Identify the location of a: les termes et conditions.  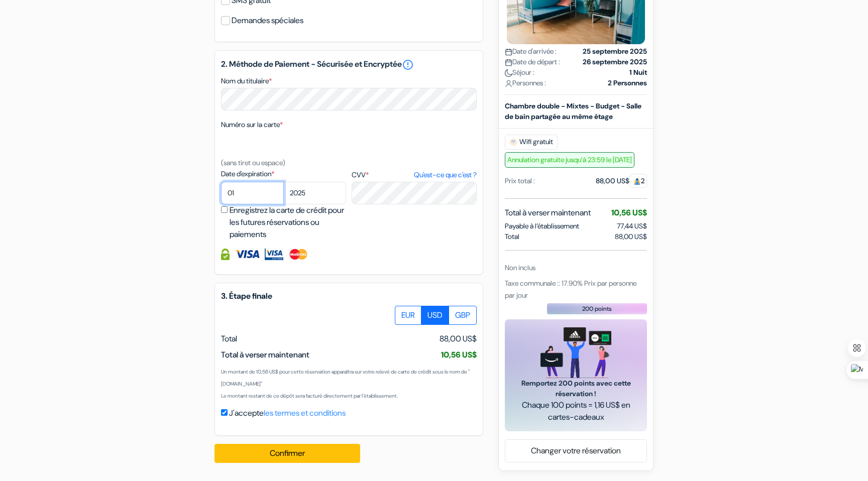
(304, 413).